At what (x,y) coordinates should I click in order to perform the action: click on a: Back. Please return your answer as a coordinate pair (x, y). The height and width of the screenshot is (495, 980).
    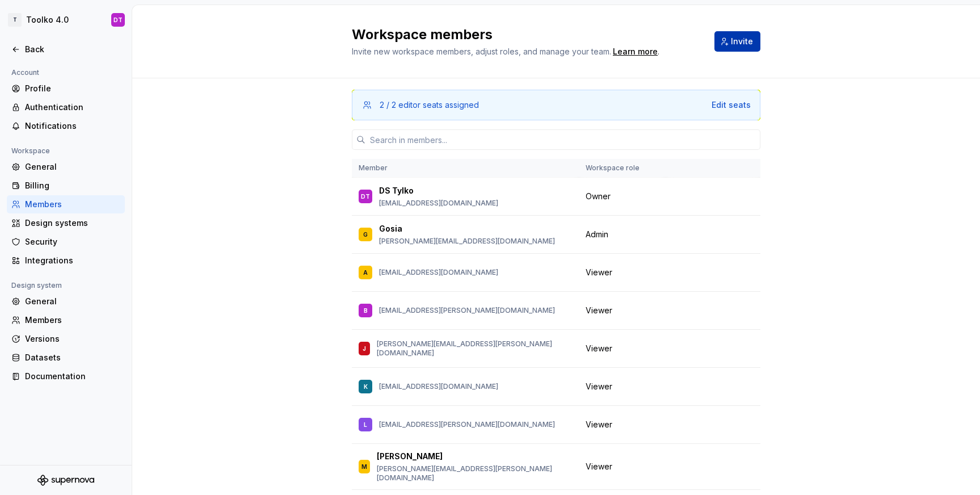
    Looking at the image, I should click on (66, 50).